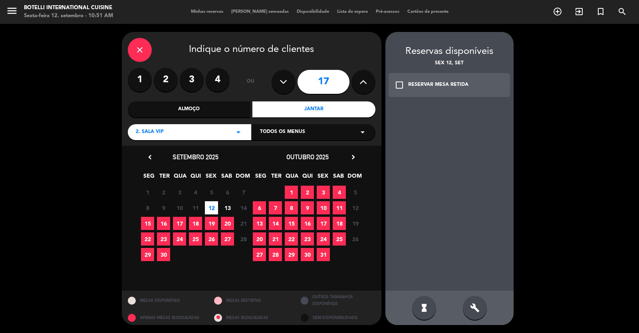  What do you see at coordinates (282, 132) in the screenshot?
I see `span: Todos os menus` at bounding box center [282, 132].